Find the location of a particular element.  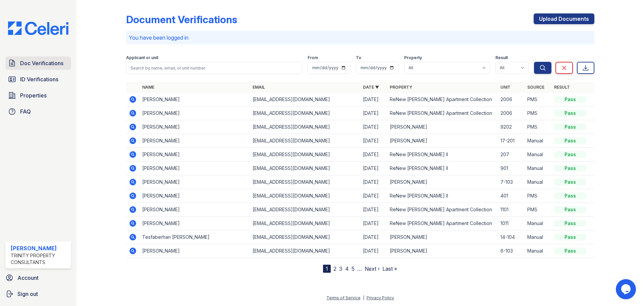

a: Unit is located at coordinates (506, 87).